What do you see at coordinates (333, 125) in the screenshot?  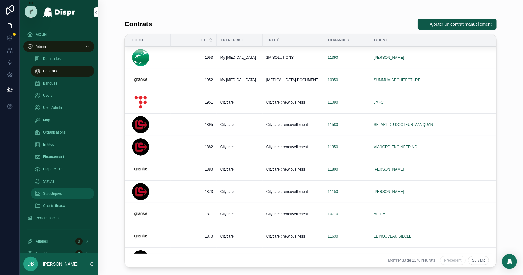 I see `a: 11580` at bounding box center [333, 125].